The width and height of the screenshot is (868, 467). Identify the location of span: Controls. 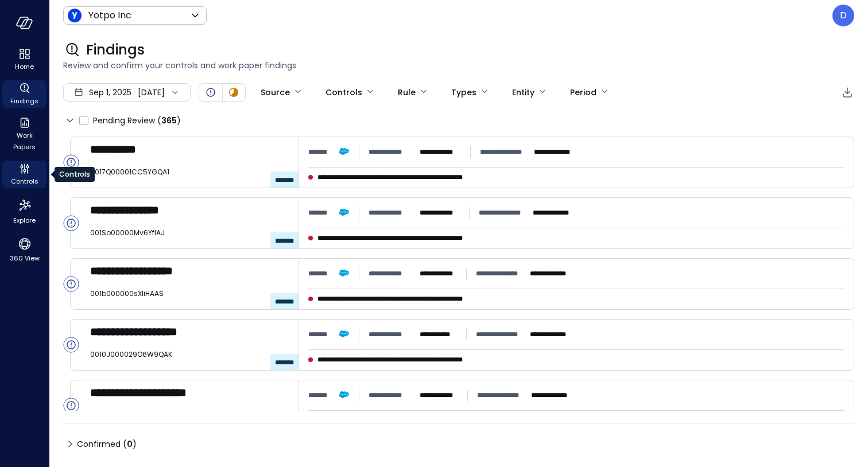
(25, 181).